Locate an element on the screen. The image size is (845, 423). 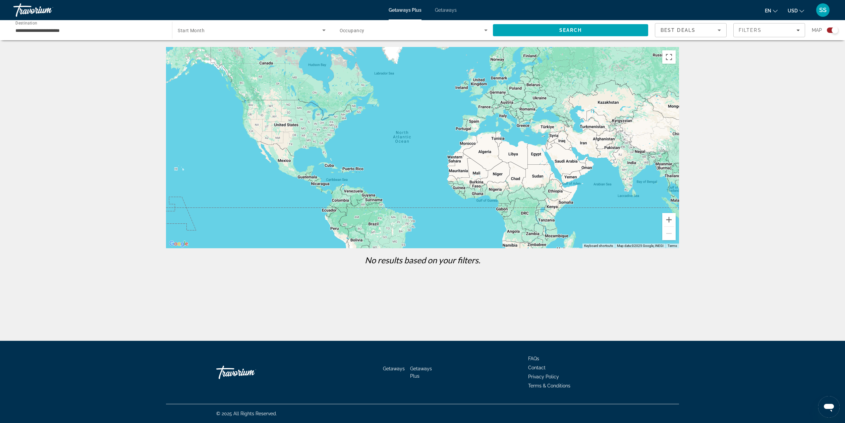
button: User Menu is located at coordinates (823, 10).